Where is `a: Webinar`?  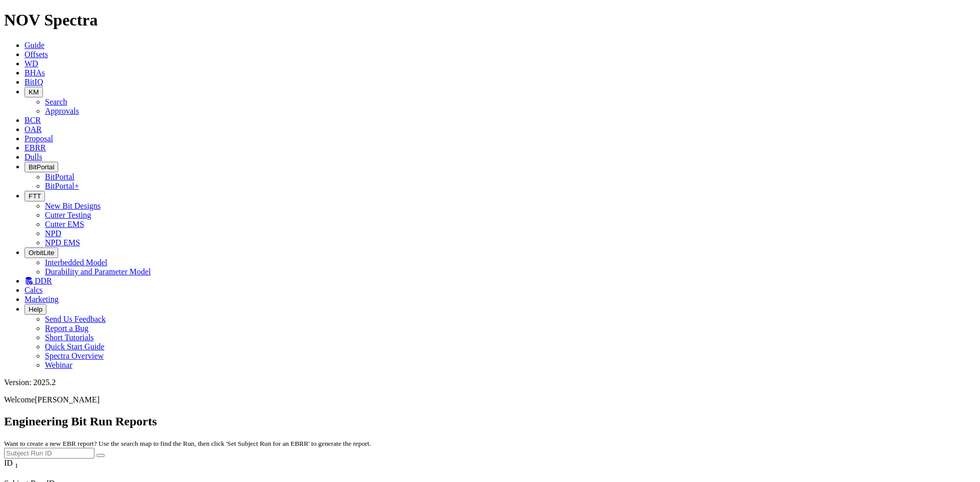
a: Webinar is located at coordinates (58, 365).